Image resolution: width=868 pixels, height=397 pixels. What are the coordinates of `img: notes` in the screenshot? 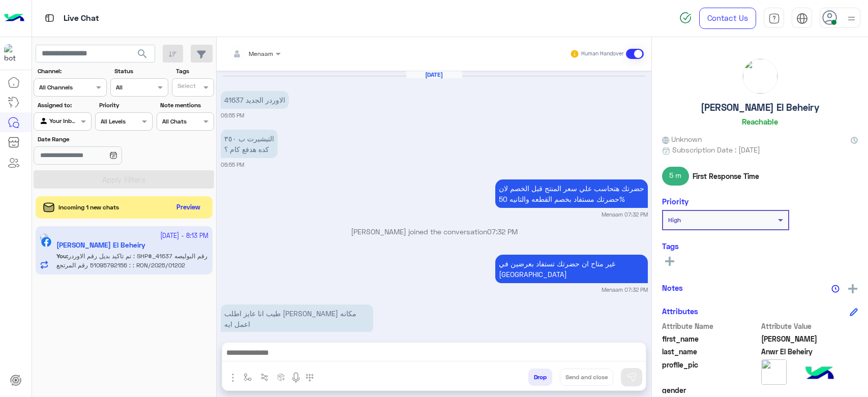 It's located at (835, 289).